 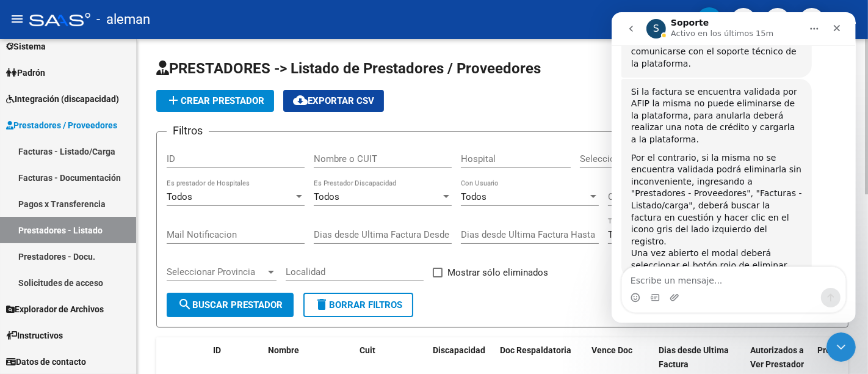 I want to click on span: Borrar Filtros, so click(x=359, y=305).